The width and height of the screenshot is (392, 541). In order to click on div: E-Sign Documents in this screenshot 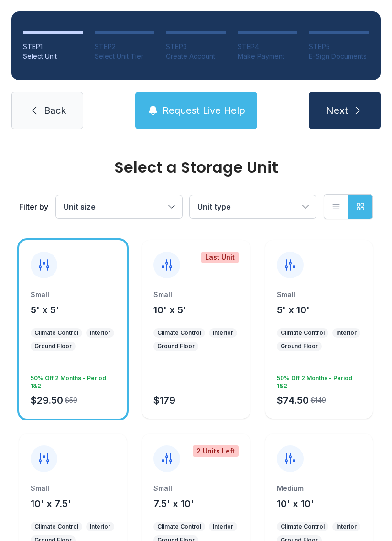, I will do `click(339, 56)`.